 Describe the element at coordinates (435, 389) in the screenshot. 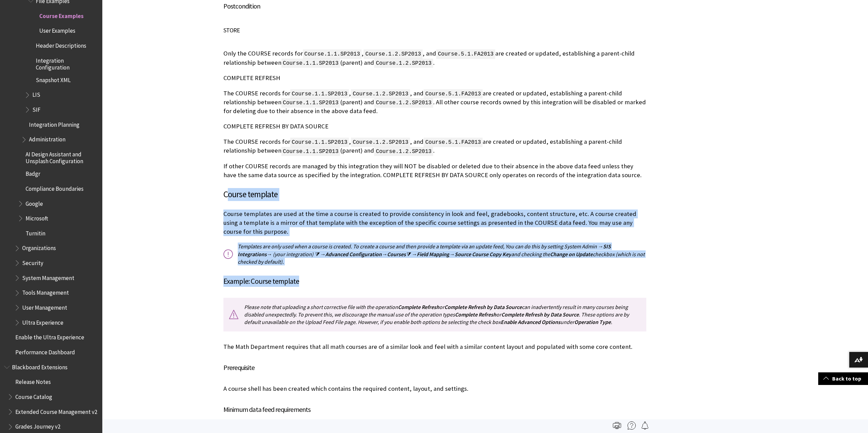

I see `p: A course shell has been created which contains the required content, layout, and settings.` at that location.